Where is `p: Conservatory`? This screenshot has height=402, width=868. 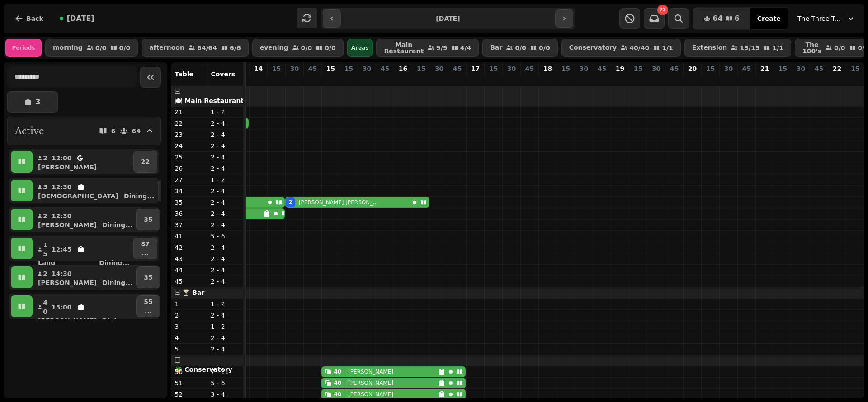 p: Conservatory is located at coordinates (593, 48).